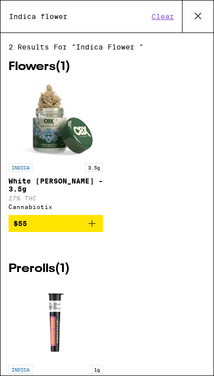  What do you see at coordinates (45, 12) in the screenshot?
I see `span: Hi. Need any help?` at bounding box center [45, 12].